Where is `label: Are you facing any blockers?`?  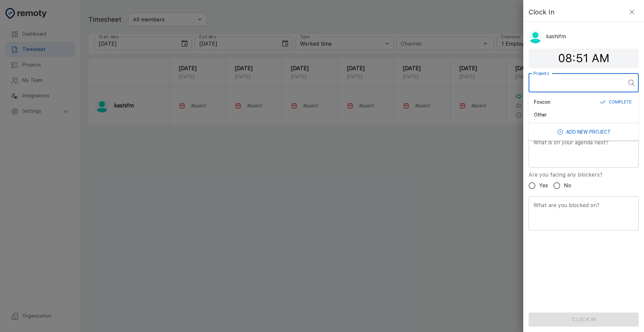
label: Are you facing any blockers? is located at coordinates (566, 175).